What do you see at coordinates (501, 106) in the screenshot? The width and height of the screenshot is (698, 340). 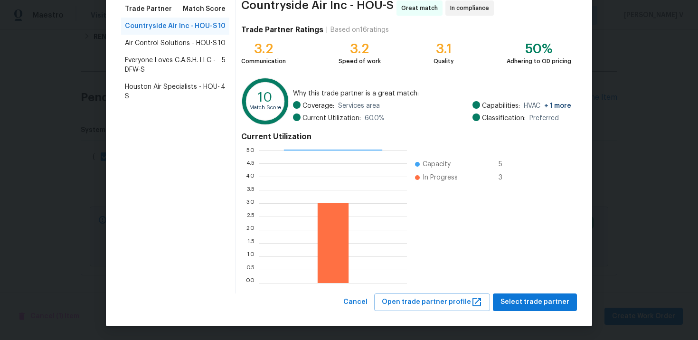 I see `span: Capabilities:` at bounding box center [501, 106].